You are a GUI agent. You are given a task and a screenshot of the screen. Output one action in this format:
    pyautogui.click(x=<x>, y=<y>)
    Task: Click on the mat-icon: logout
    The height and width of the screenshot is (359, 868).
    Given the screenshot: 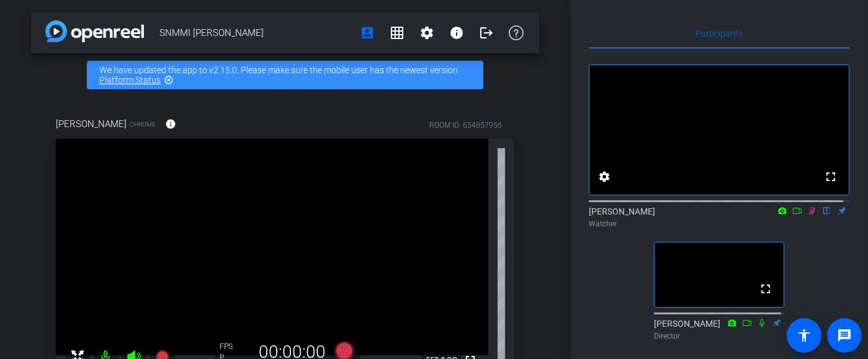 What is the action you would take?
    pyautogui.click(x=486, y=33)
    